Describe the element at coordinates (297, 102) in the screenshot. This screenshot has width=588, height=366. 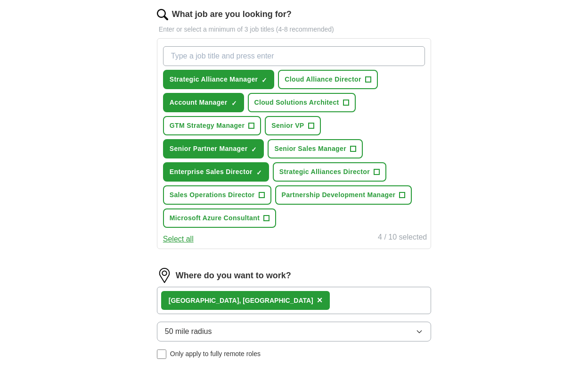
I see `span: Cloud Solutions Architect` at that location.